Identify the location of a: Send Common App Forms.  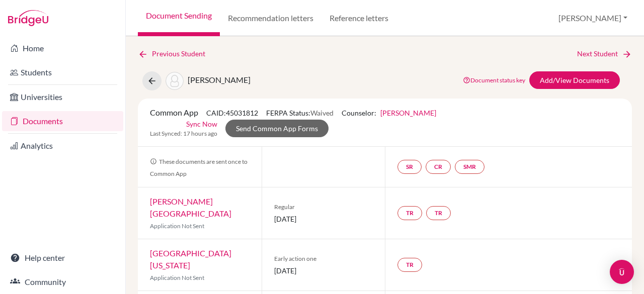
(277, 128).